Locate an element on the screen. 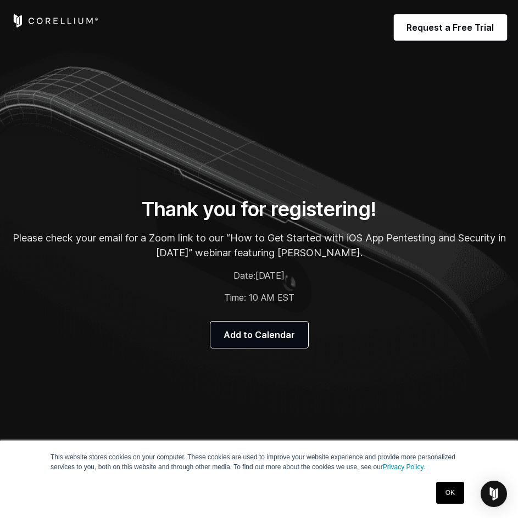  a: Privacy Policy. is located at coordinates (404, 467).